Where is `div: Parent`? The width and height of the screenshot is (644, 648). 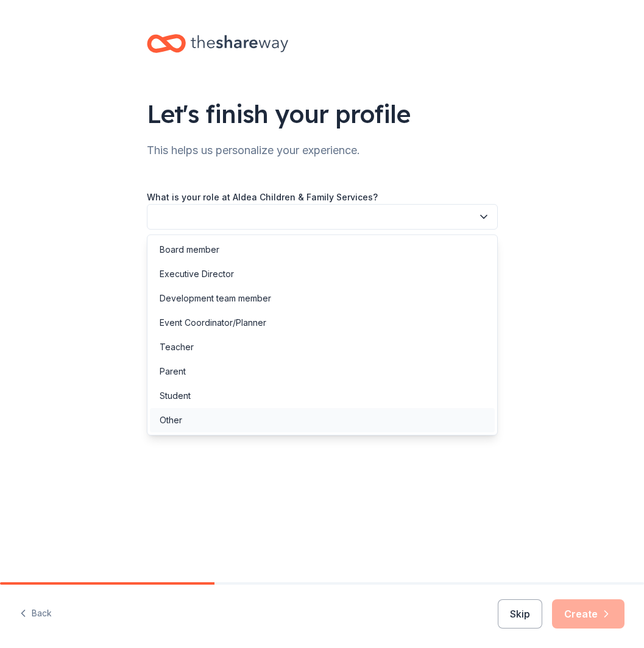
div: Parent is located at coordinates (173, 371).